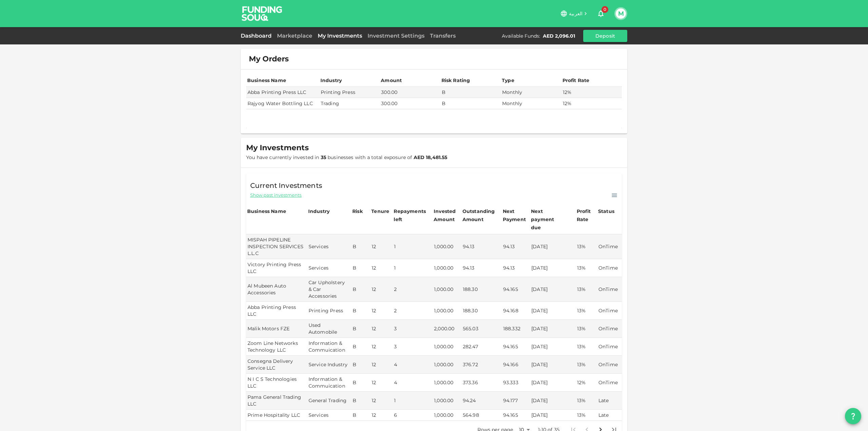 The height and width of the screenshot is (431, 868). I want to click on td: N I C S Technologies LLC, so click(277, 382).